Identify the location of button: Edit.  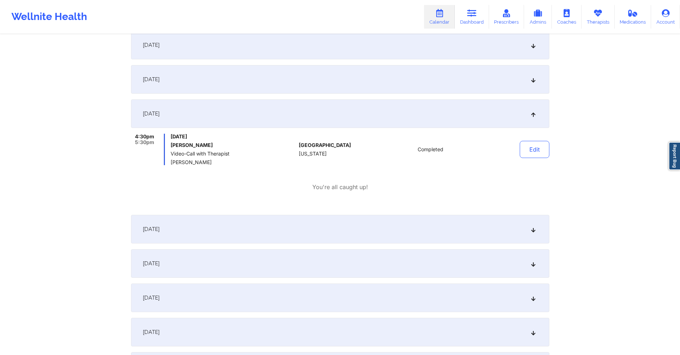
(535, 149).